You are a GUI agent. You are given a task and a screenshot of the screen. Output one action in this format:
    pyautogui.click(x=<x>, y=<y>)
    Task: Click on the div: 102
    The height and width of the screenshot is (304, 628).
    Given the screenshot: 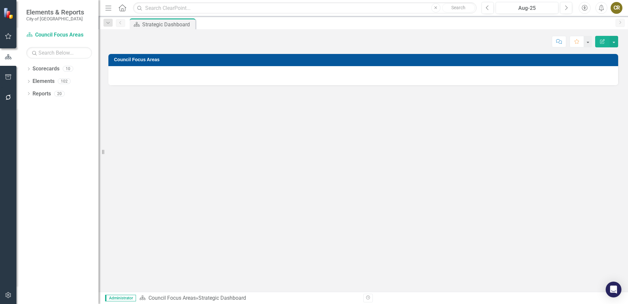 What is the action you would take?
    pyautogui.click(x=64, y=81)
    